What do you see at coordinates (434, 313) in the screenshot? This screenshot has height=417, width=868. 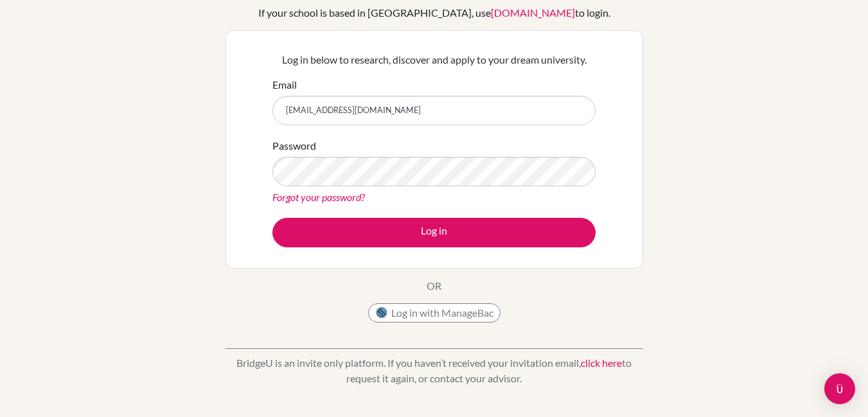 I see `button: Log in with ManageBac` at bounding box center [434, 313].